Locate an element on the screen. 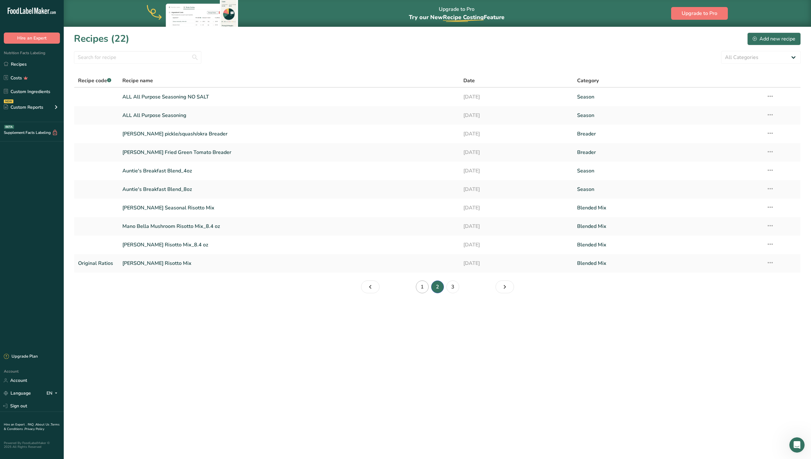 This screenshot has height=459, width=811. input: Search for recipe is located at coordinates (138, 57).